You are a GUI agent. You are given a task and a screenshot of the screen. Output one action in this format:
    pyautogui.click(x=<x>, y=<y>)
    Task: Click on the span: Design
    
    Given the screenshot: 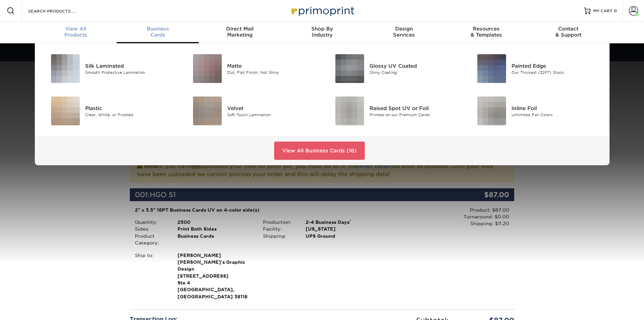 What is the action you would take?
    pyautogui.click(x=404, y=29)
    